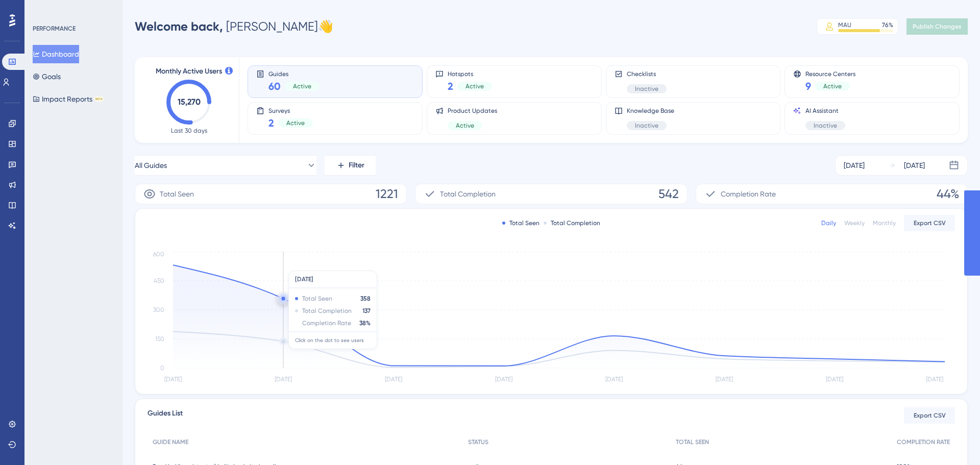 The width and height of the screenshot is (980, 465). What do you see at coordinates (937, 27) in the screenshot?
I see `span: Publish Changes` at bounding box center [937, 27].